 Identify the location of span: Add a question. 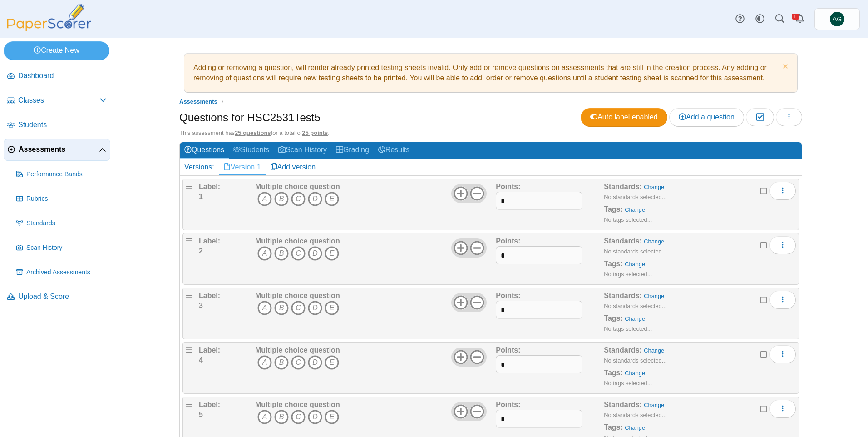
(707, 117).